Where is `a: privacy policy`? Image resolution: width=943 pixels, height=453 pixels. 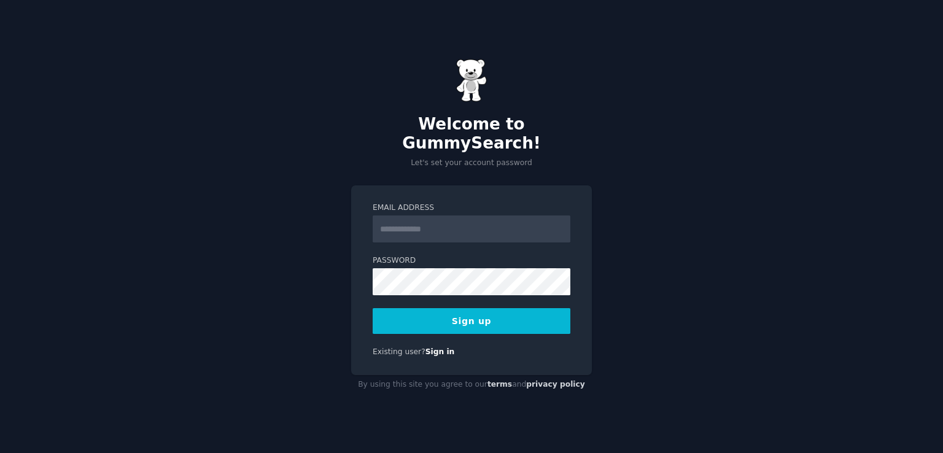
a: privacy policy is located at coordinates (556, 384).